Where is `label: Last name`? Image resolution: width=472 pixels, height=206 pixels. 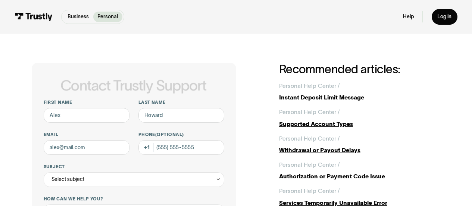
label: Last name is located at coordinates (181, 102).